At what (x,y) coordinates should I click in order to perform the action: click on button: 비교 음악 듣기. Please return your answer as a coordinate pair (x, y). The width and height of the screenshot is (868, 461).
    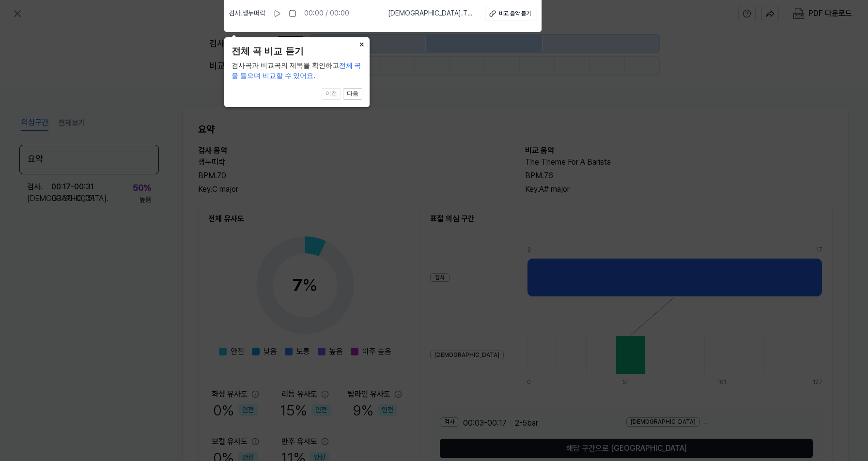
    Looking at the image, I should click on (511, 13).